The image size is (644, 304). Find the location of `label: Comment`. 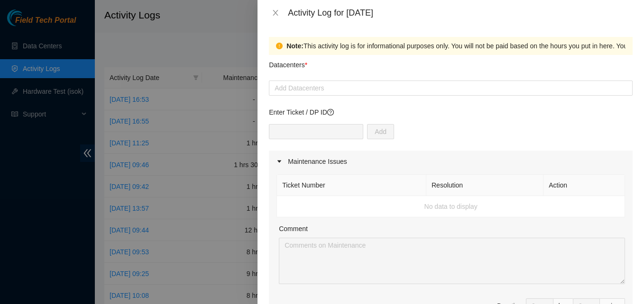

label: Comment is located at coordinates (293, 229).